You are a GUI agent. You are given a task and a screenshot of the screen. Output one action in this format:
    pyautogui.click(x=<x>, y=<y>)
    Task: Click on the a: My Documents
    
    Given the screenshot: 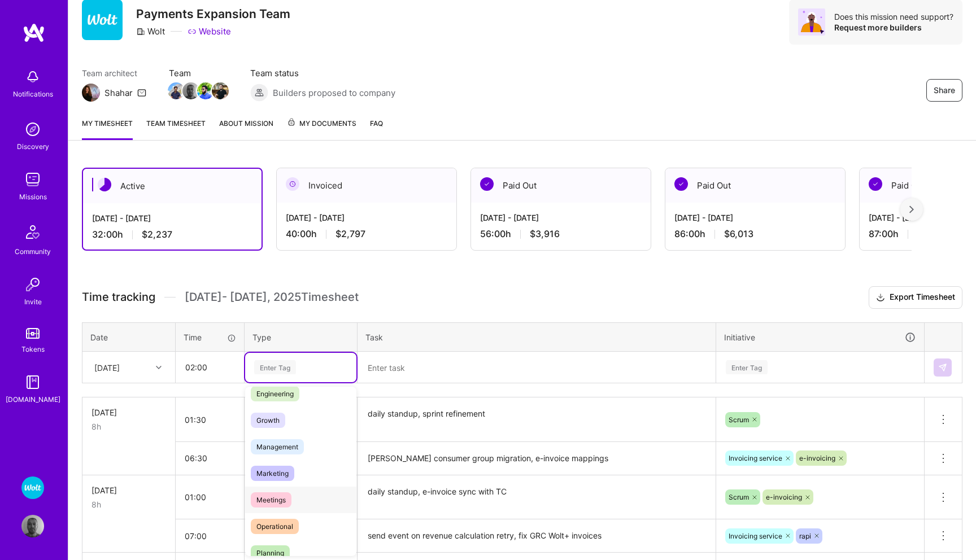 What is the action you would take?
    pyautogui.click(x=321, y=129)
    